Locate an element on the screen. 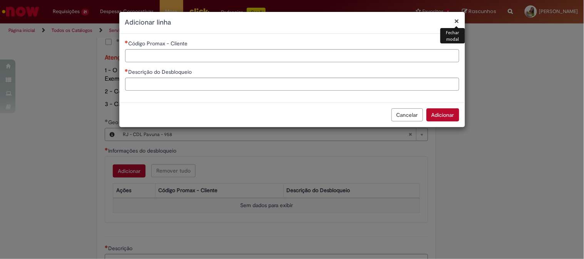 The width and height of the screenshot is (584, 259). span: Código Promax - Cliente is located at coordinates (159, 43).